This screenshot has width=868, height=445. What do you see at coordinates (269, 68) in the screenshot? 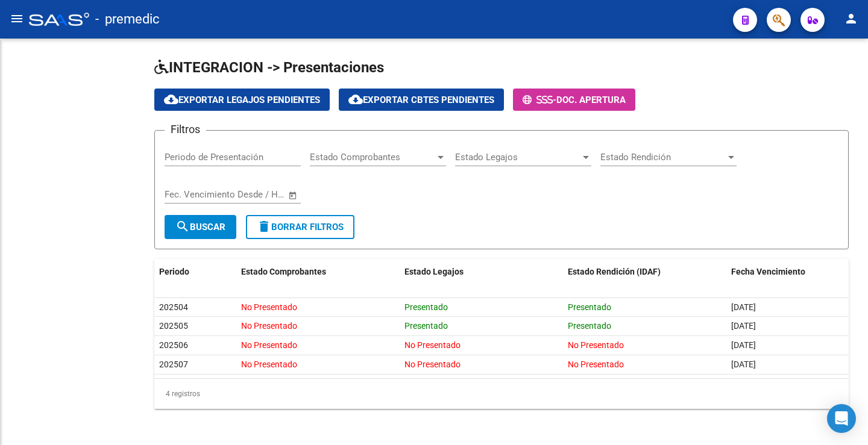
I see `span: INTEGRACION -> Presentaciones` at bounding box center [269, 68].